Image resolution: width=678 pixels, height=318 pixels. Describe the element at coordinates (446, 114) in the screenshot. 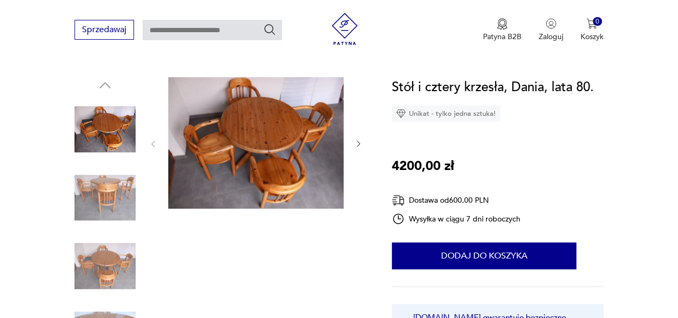

I see `div: Unikat - tylko jedna sztuka!` at that location.